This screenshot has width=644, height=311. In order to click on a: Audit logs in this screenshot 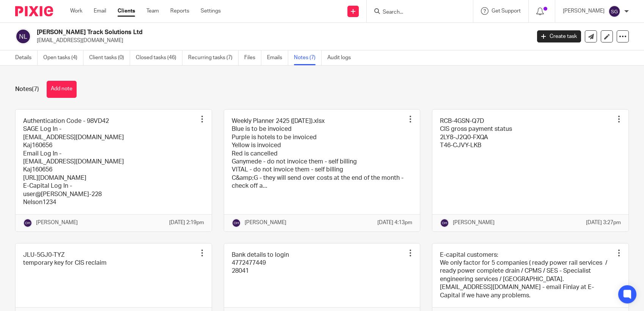, I will do `click(342, 58)`.